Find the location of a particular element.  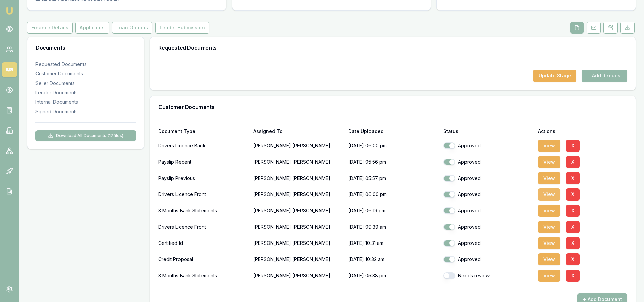

div: Payslip Recent is located at coordinates (203, 162).